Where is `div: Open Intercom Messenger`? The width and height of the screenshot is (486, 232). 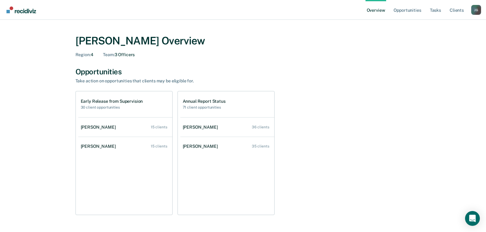 div: Open Intercom Messenger is located at coordinates (473, 218).